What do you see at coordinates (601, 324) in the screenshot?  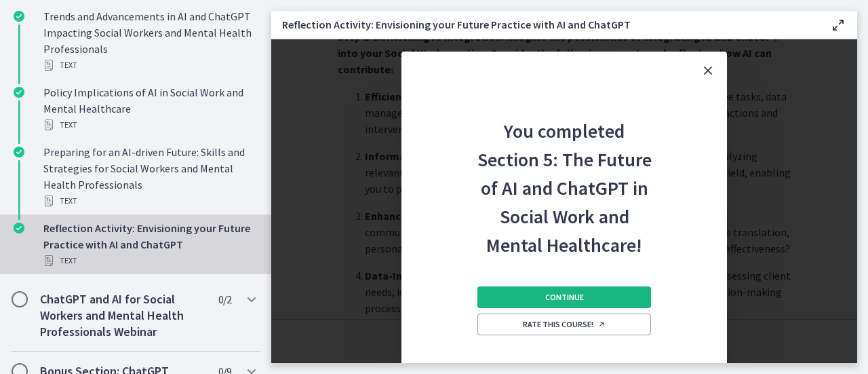 I see `i: Opens in a new window` at bounding box center [601, 324].